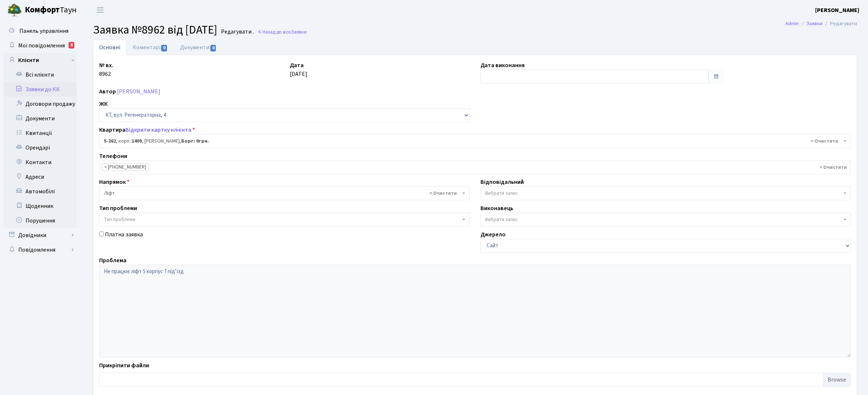 The image size is (868, 395). Describe the element at coordinates (814, 23) in the screenshot. I see `a: Заявки` at that location.